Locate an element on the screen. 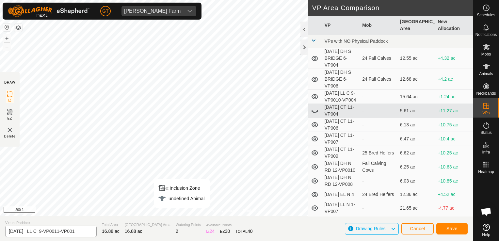  td: 12.36 ac is located at coordinates (416, 195).